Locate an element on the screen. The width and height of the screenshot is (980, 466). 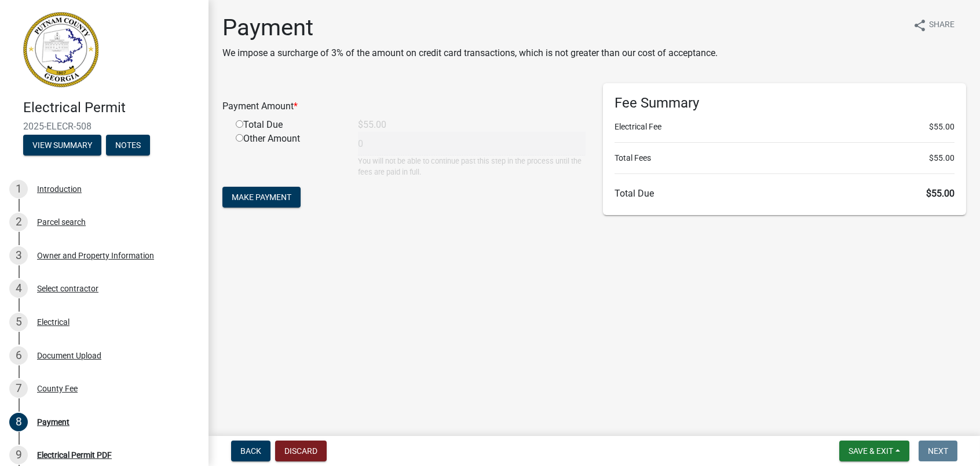
div: 4 is located at coordinates (19, 289).